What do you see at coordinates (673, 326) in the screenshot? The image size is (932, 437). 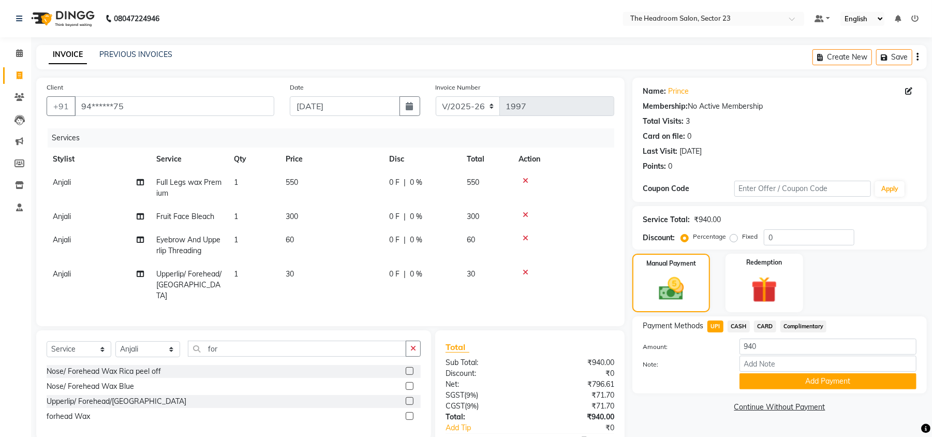 I see `span: Payment Methods` at bounding box center [673, 326].